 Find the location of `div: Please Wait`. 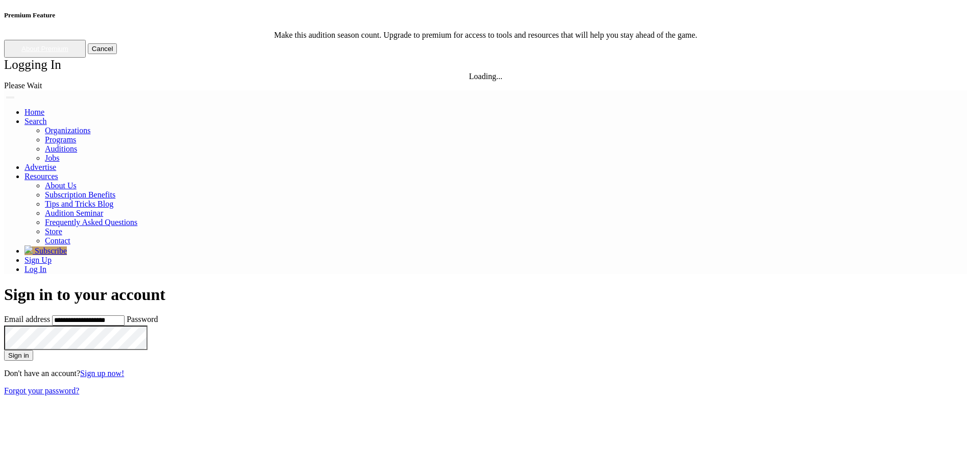

div: Please Wait is located at coordinates (485, 86).